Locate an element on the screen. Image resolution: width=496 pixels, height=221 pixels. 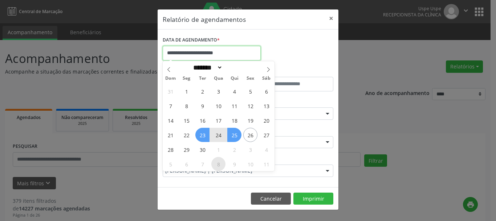
span: Outubro 8, 2025 is located at coordinates (218, 163).